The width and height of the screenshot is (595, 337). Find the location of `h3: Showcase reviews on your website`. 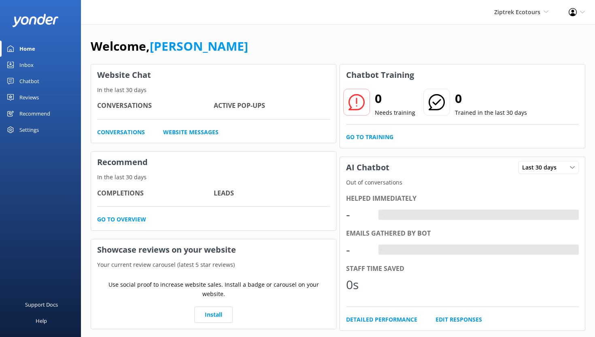

h3: Showcase reviews on your website is located at coordinates (213, 249).